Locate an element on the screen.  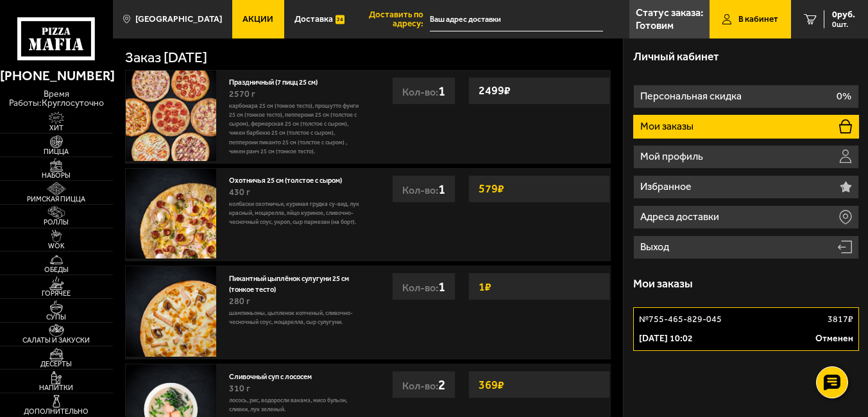
a: Охотничья 25 см (толстое с сыром) is located at coordinates (290, 179).